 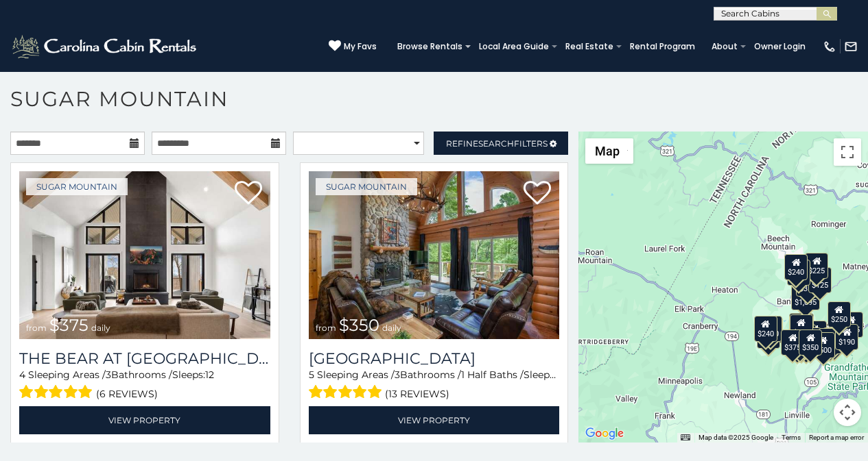 I want to click on div: $350, so click(x=810, y=342).